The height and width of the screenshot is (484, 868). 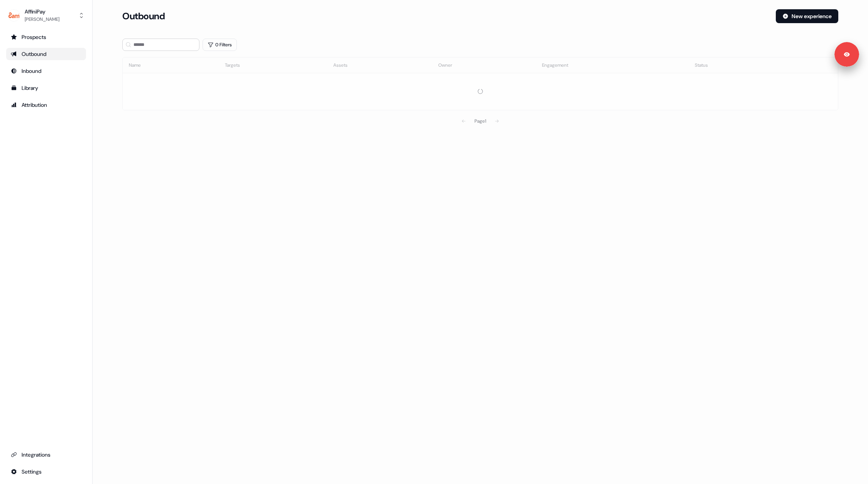 I want to click on div: Settings, so click(x=46, y=472).